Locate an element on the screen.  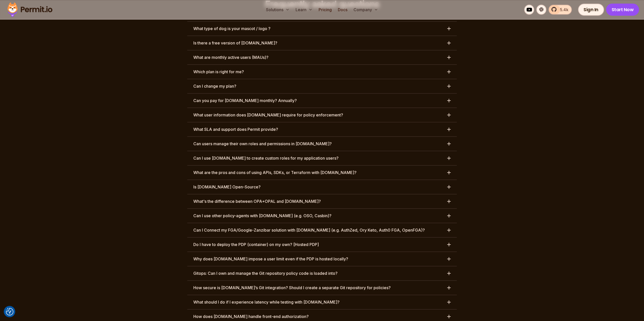
a: Pricing is located at coordinates (325, 9).